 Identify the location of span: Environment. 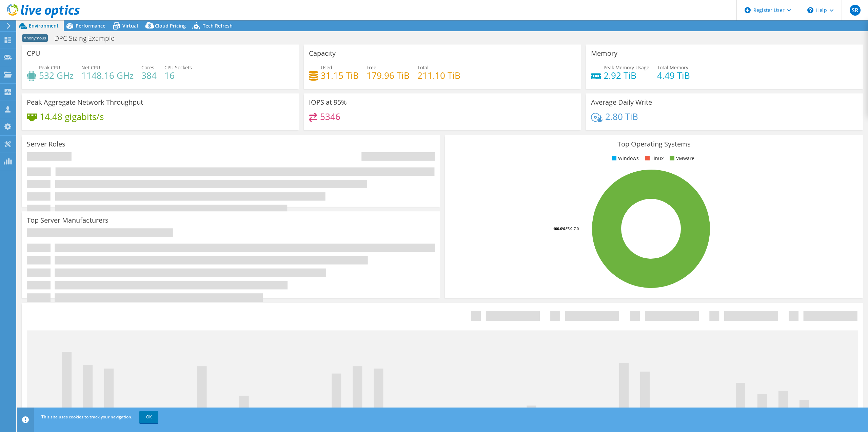
(44, 26).